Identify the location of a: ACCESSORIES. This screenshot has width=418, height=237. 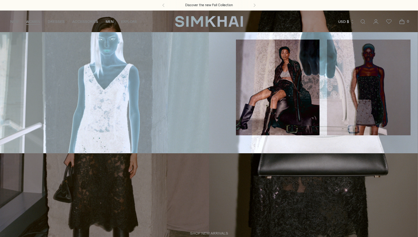
(85, 22).